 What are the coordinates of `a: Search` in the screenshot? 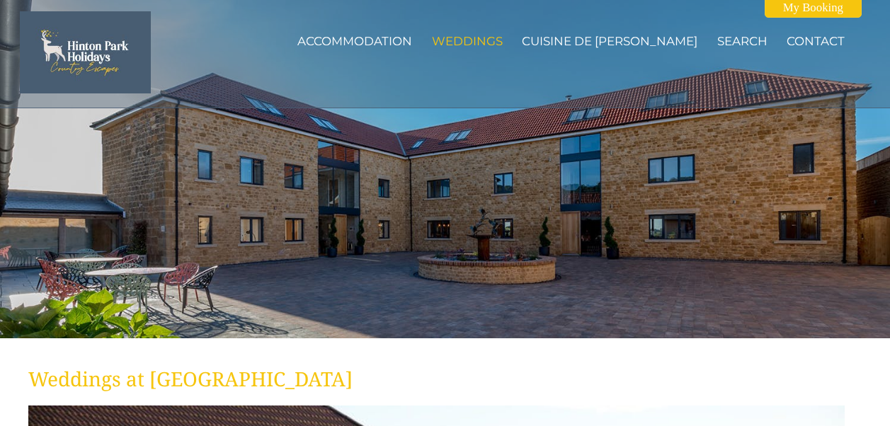 It's located at (742, 41).